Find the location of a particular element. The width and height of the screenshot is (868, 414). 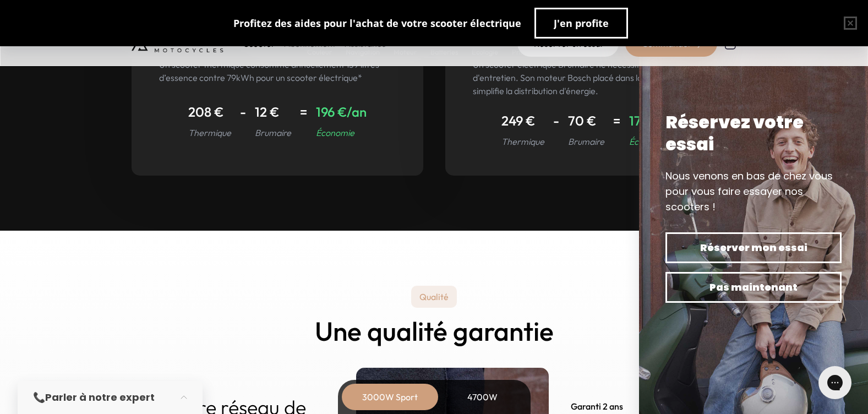

h4: 208 € is located at coordinates (210, 111).